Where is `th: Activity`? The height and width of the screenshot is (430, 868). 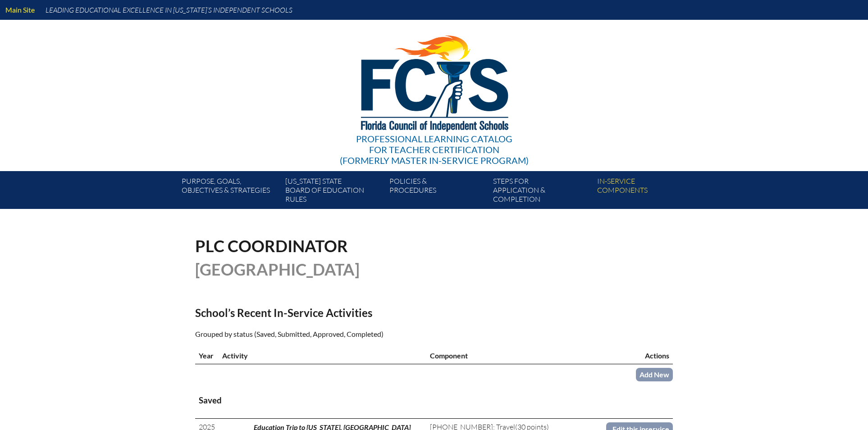
th: Activity is located at coordinates (322, 356).